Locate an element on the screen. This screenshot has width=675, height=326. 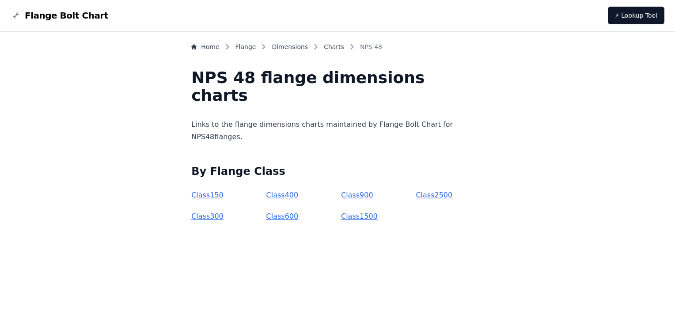
a: Class900 is located at coordinates (357, 195).